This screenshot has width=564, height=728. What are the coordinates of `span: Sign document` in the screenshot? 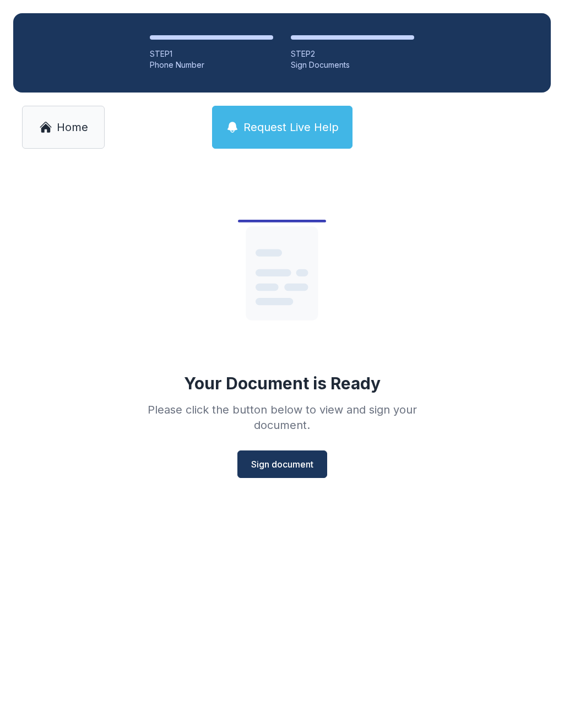 It's located at (282, 464).